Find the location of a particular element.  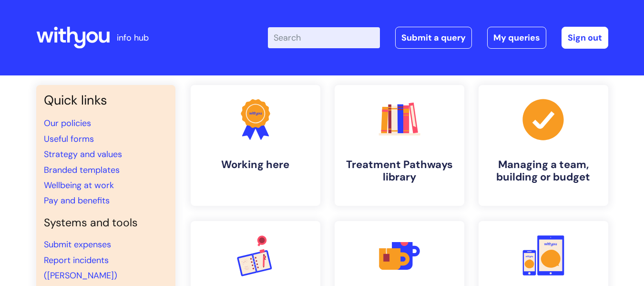

a: Treatment Pathways library is located at coordinates (400, 145).